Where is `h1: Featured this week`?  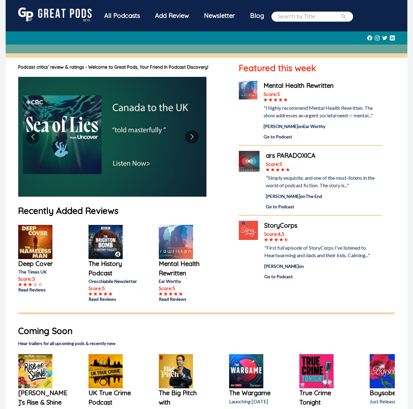 h1: Featured this week is located at coordinates (310, 68).